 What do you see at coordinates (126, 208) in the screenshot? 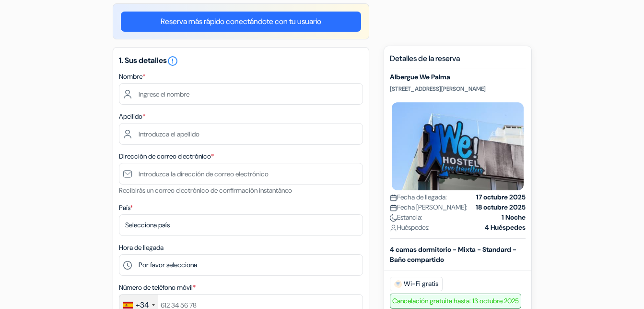
I see `label: País` at bounding box center [126, 208].